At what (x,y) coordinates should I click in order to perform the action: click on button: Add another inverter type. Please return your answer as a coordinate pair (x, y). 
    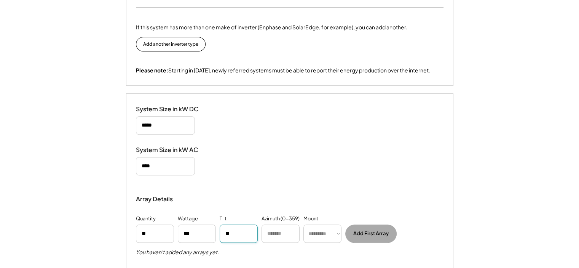
    Looking at the image, I should click on (171, 44).